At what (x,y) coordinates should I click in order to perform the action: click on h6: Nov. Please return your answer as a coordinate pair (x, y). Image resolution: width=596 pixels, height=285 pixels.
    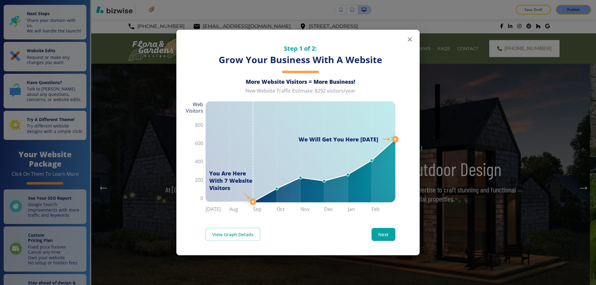
    Looking at the image, I should click on (312, 209).